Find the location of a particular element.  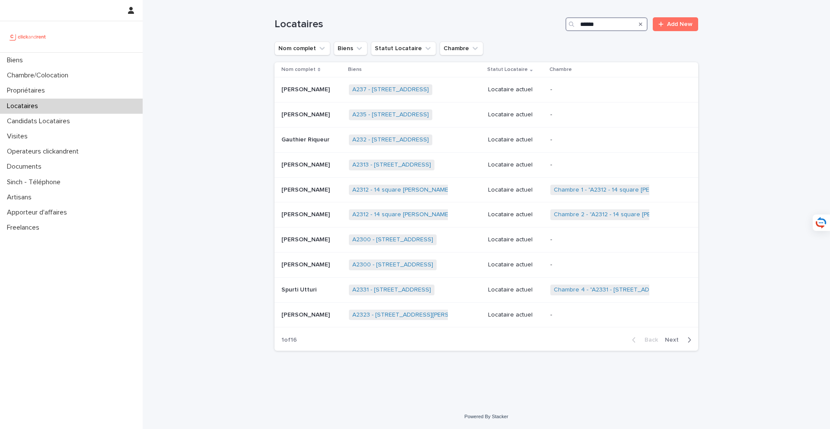

button: Next is located at coordinates (680, 340).